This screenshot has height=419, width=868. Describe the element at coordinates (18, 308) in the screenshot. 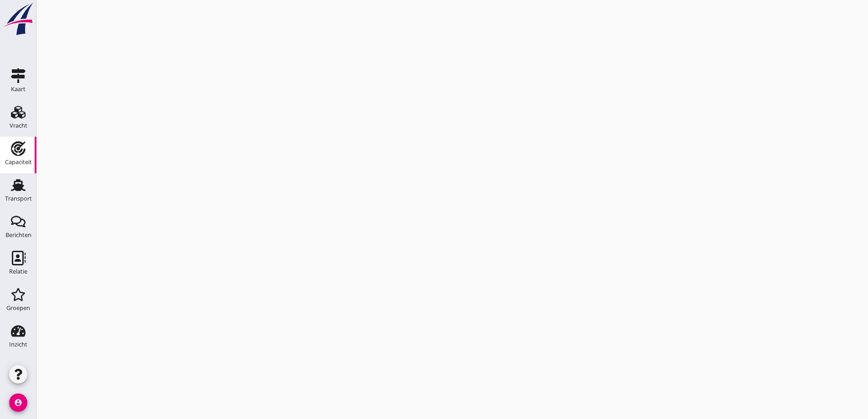

I see `div: Groepen` at that location.